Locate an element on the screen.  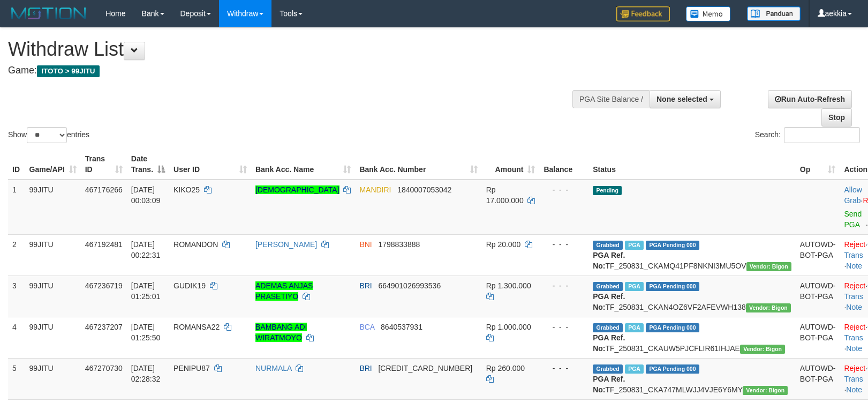
select: Showentries is located at coordinates (46, 135).